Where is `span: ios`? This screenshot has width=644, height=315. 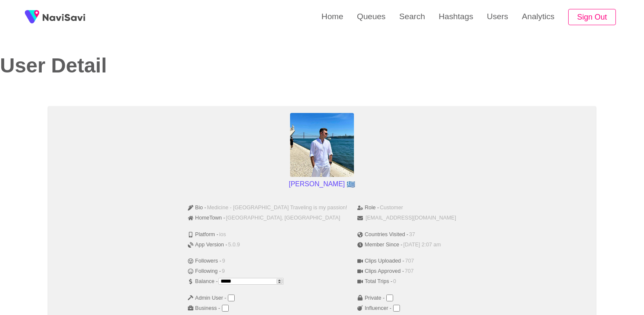 span: ios is located at coordinates (222, 235).